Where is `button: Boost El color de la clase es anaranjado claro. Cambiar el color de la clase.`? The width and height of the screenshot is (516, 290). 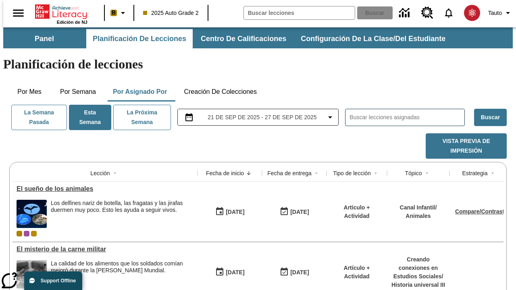
button: Boost El color de la clase es anaranjado claro. Cambiar el color de la clase. is located at coordinates (119, 13).